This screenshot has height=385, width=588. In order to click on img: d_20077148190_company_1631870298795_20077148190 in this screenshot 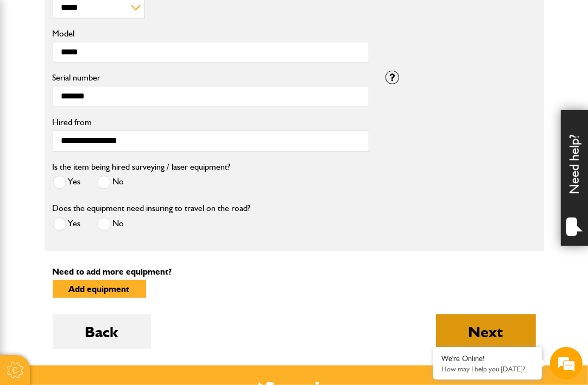, I will do `click(32, 68)`.